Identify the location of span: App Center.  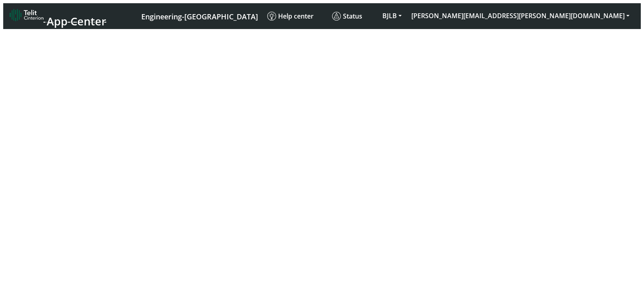
(76, 21).